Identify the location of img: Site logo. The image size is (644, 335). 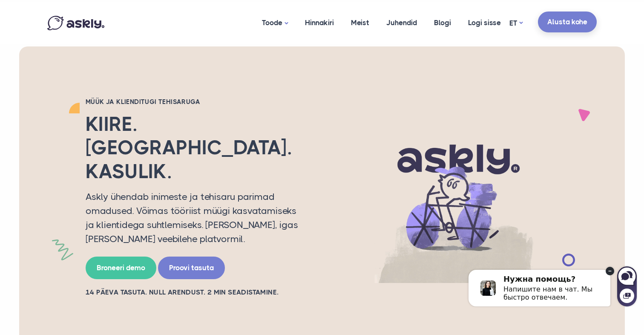
(26, 33).